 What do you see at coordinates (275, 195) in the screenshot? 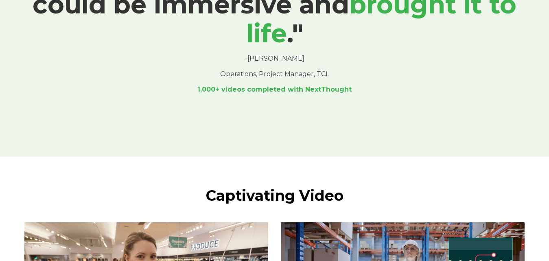
I see `span: Captivating Video` at bounding box center [275, 195].